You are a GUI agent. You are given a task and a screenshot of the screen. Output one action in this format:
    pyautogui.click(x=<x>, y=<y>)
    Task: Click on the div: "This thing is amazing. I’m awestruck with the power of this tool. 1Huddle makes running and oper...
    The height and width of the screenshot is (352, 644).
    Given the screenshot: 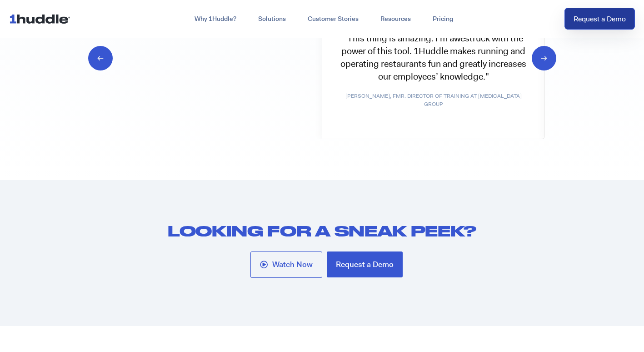 What is the action you would take?
    pyautogui.click(x=433, y=44)
    